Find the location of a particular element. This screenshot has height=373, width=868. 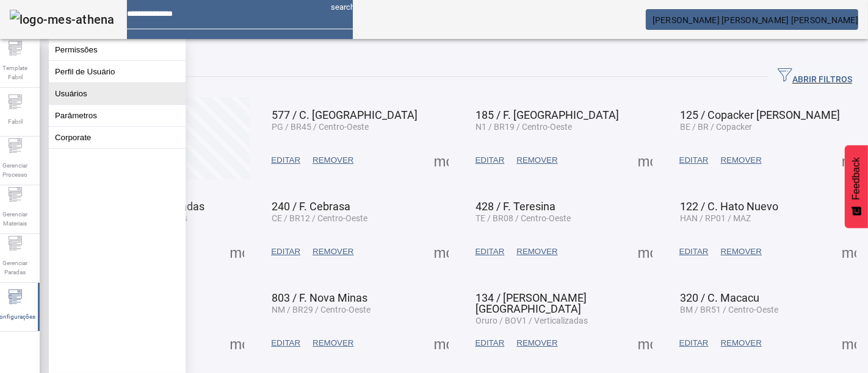

button: Usuários is located at coordinates (117, 93).